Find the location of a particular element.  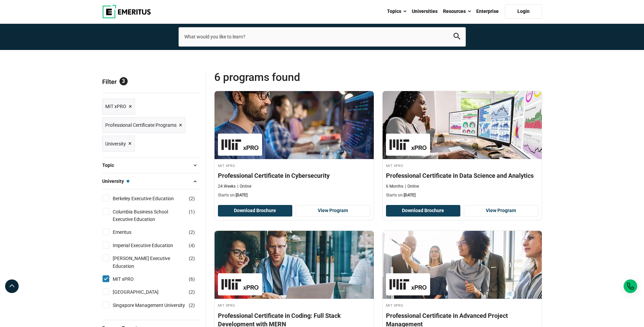

img: Professional Certificate in Coding: Full Stack Development with MERN | Online Coding Course is located at coordinates (294, 264).